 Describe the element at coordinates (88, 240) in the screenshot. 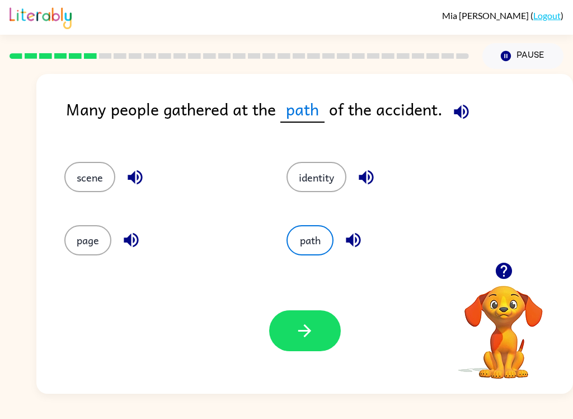

I see `button: page` at that location.